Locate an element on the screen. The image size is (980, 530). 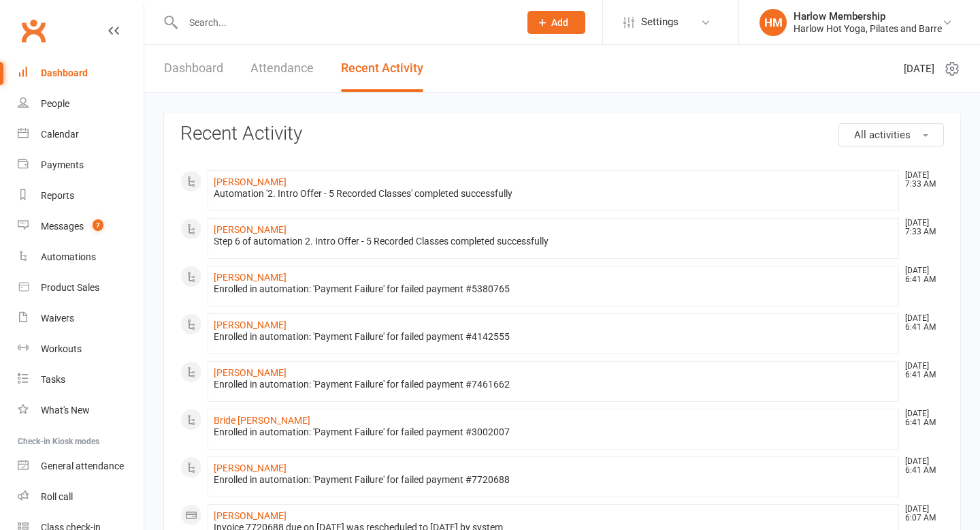
a: Recent Activity is located at coordinates (382, 68).